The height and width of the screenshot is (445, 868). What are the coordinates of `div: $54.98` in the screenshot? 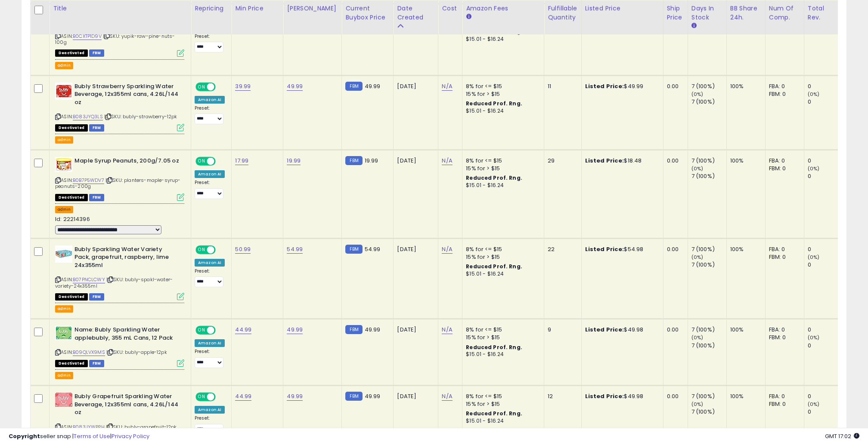 It's located at (620, 249).